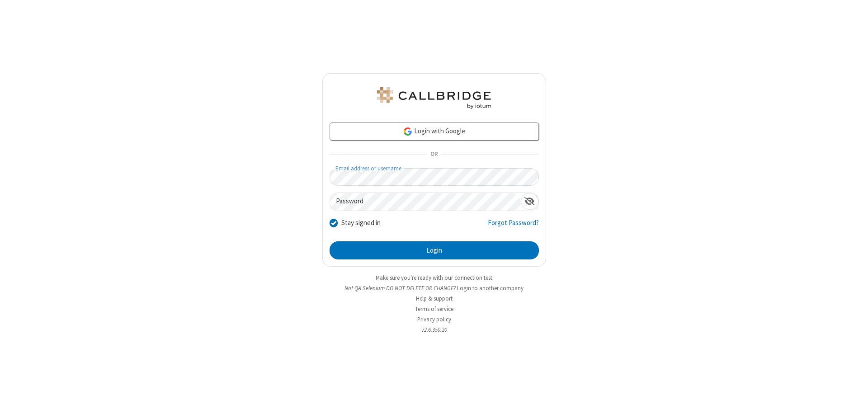 The width and height of the screenshot is (868, 414). What do you see at coordinates (434, 98) in the screenshot?
I see `img: QA Selenium DO NOT DELETE OR CHANGE` at bounding box center [434, 98].